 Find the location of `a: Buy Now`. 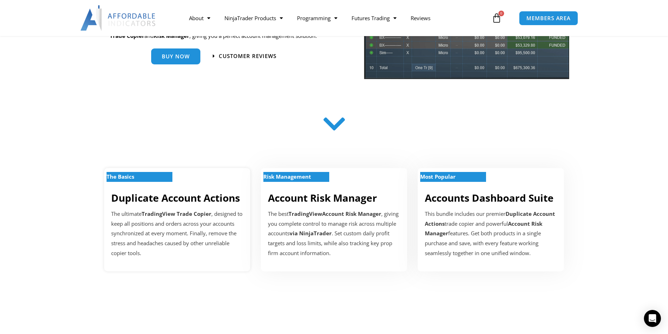

a: Buy Now is located at coordinates (176, 56).